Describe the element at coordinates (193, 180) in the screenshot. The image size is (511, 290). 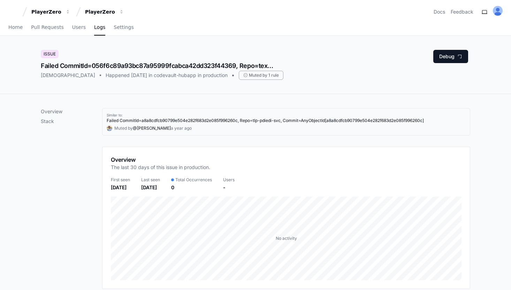
I see `span: Total Occurrences` at that location.